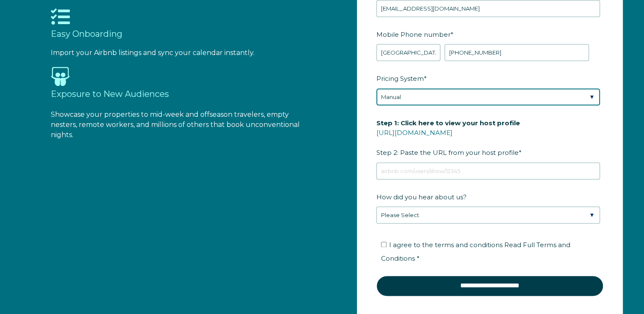  I want to click on span: Pricing System, so click(400, 78).